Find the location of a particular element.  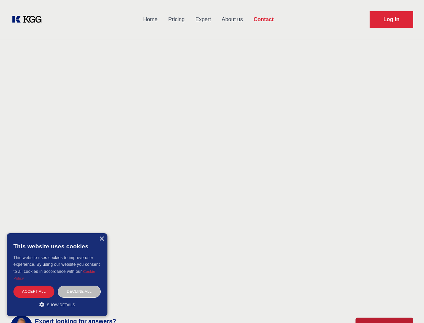

span: This website uses cookies to improve user experience. By using our website you consent to all coo... is located at coordinates (56, 264).